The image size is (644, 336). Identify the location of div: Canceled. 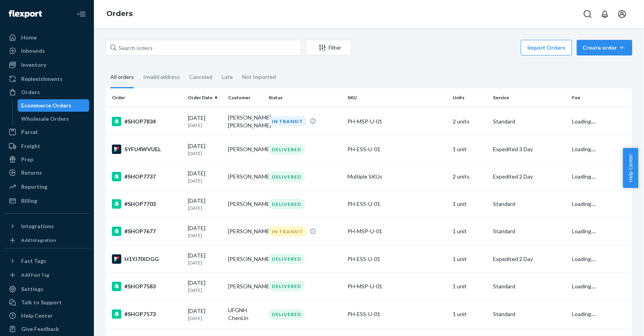
(201, 77).